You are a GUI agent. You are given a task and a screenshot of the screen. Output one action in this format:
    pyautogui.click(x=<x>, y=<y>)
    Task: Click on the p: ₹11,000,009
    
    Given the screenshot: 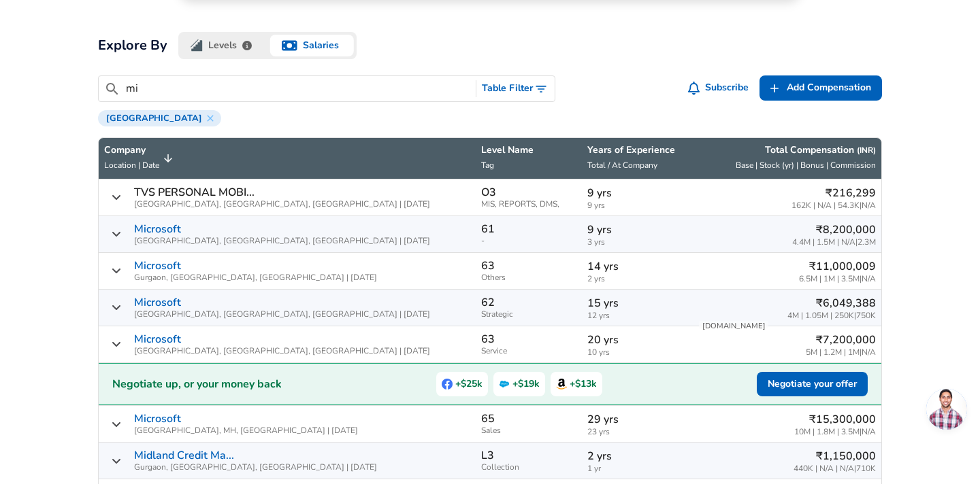 What is the action you would take?
    pyautogui.click(x=837, y=266)
    